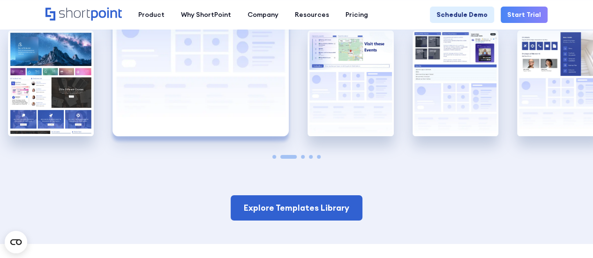 The width and height of the screenshot is (593, 258). What do you see at coordinates (206, 15) in the screenshot?
I see `div: Why ShortPoint` at bounding box center [206, 15].